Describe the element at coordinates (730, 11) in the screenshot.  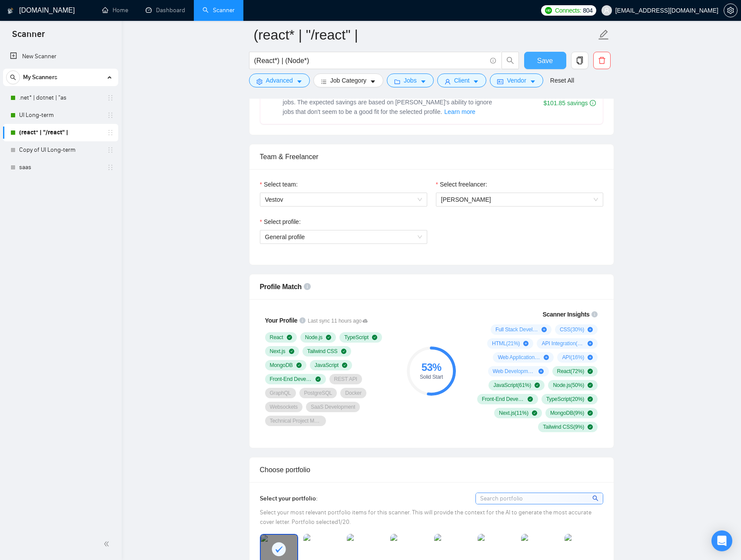
I see `a: setting` at that location.